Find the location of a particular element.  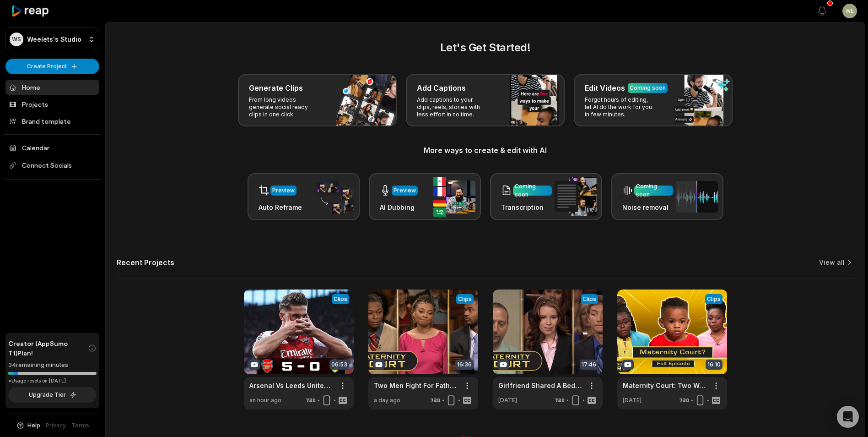

button: Upgrade Tier is located at coordinates (52, 395).